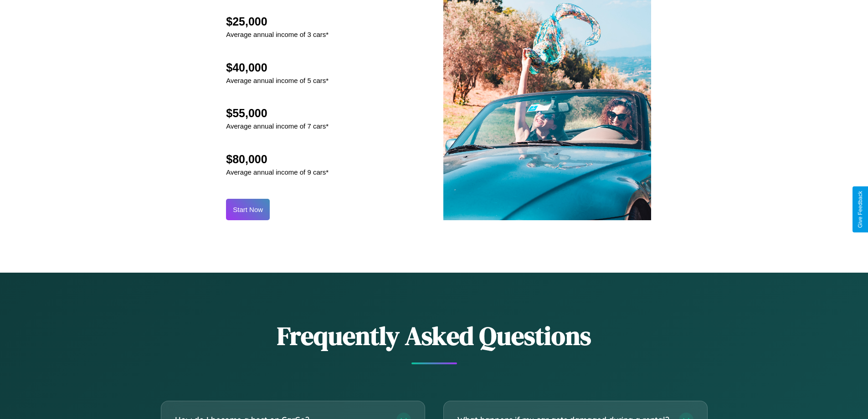 The width and height of the screenshot is (868, 419). Describe the element at coordinates (277, 34) in the screenshot. I see `p: Average annual income of 3 cars*` at that location.